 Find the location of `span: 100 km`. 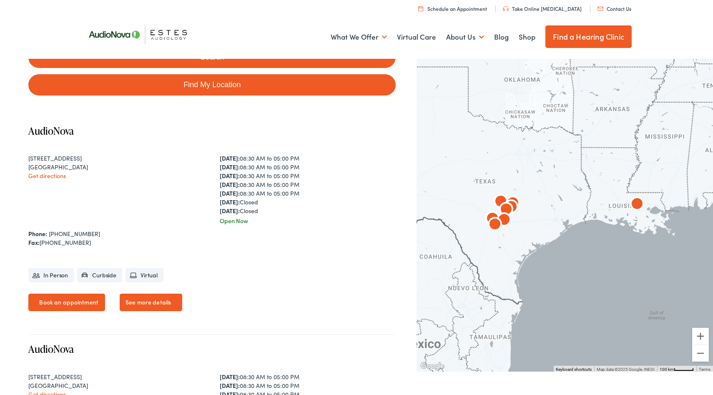

span: 100 km is located at coordinates (666, 369).